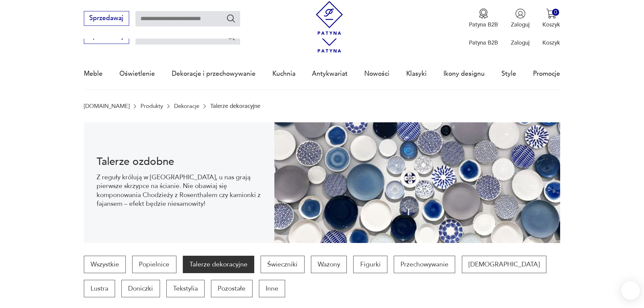  Describe the element at coordinates (483, 13) in the screenshot. I see `img: Ikona medalu` at that location.